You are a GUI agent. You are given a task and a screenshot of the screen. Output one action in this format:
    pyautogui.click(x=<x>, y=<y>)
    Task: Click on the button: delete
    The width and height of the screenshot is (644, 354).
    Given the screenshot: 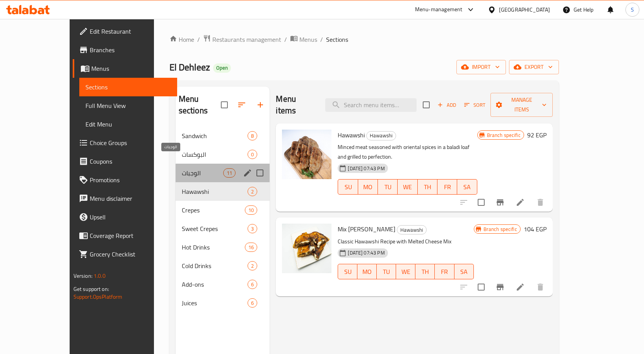 What is the action you would take?
    pyautogui.click(x=540, y=287)
    